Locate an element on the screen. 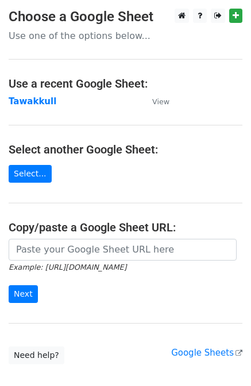  strong: Tawakkull is located at coordinates (32, 101).